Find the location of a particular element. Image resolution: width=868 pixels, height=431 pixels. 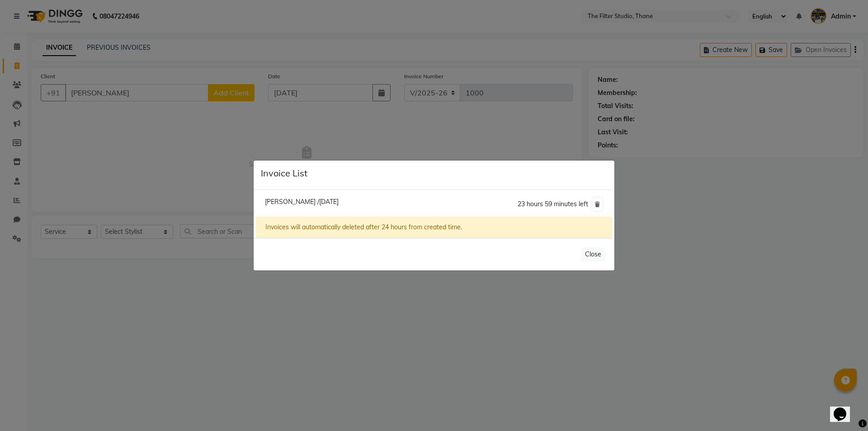

h5: Invoice List is located at coordinates (284, 173).